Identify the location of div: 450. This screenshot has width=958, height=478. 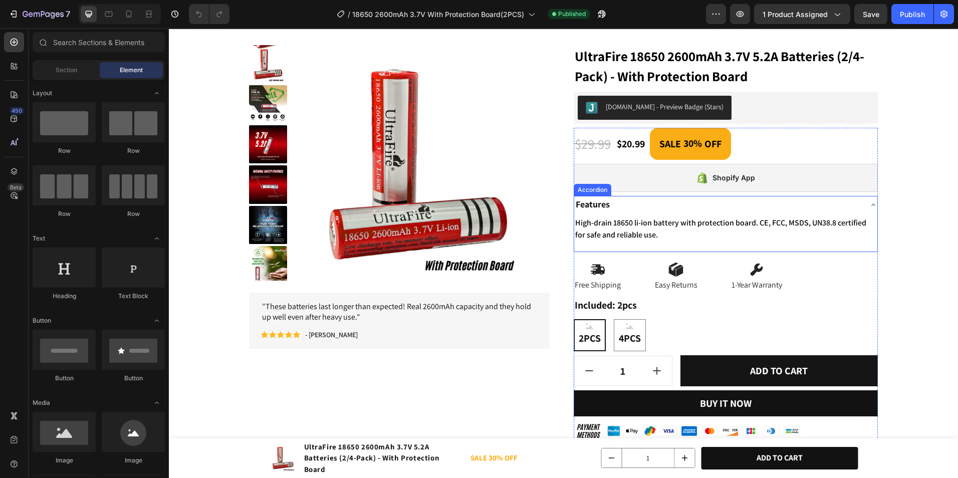
(17, 111).